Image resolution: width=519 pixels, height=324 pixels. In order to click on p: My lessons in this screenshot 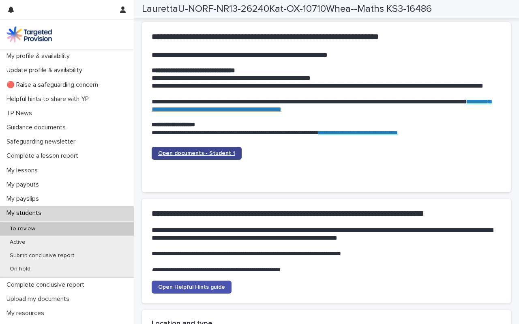, I will do `click(24, 170)`.